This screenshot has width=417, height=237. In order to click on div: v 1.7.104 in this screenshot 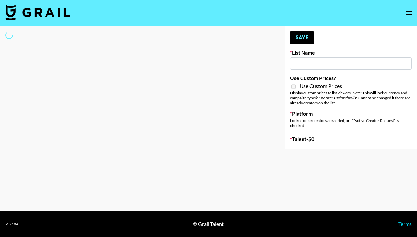, I will do `click(11, 224)`.